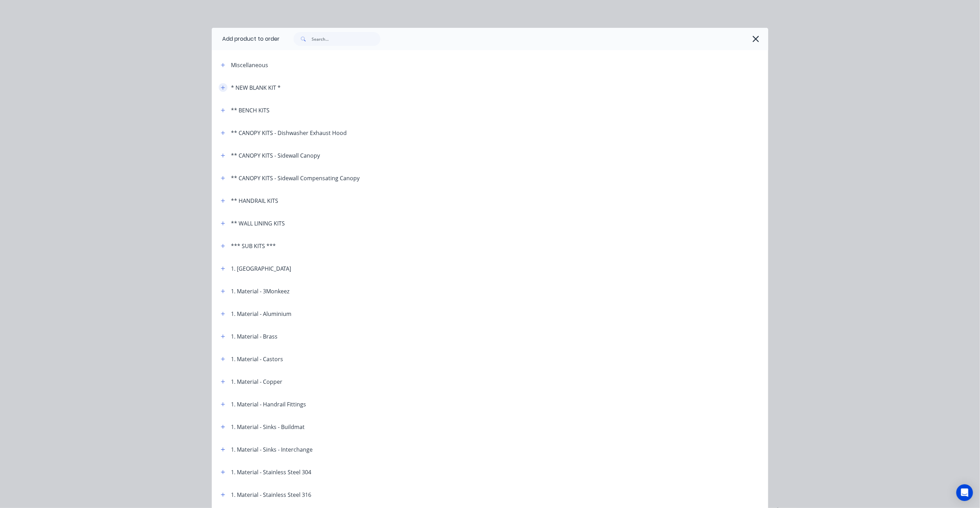 Image resolution: width=980 pixels, height=508 pixels. What do you see at coordinates (245, 39) in the screenshot?
I see `div: Add product to order` at bounding box center [245, 39].